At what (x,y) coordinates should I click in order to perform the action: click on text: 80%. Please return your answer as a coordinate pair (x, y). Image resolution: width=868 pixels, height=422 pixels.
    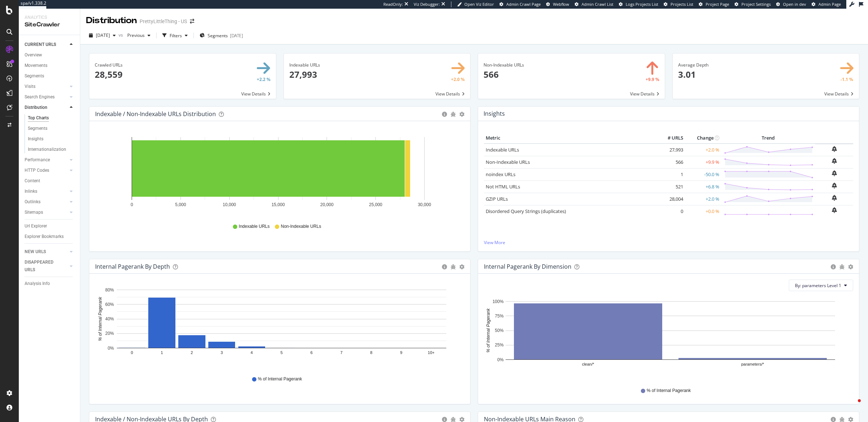
    Looking at the image, I should click on (110, 290).